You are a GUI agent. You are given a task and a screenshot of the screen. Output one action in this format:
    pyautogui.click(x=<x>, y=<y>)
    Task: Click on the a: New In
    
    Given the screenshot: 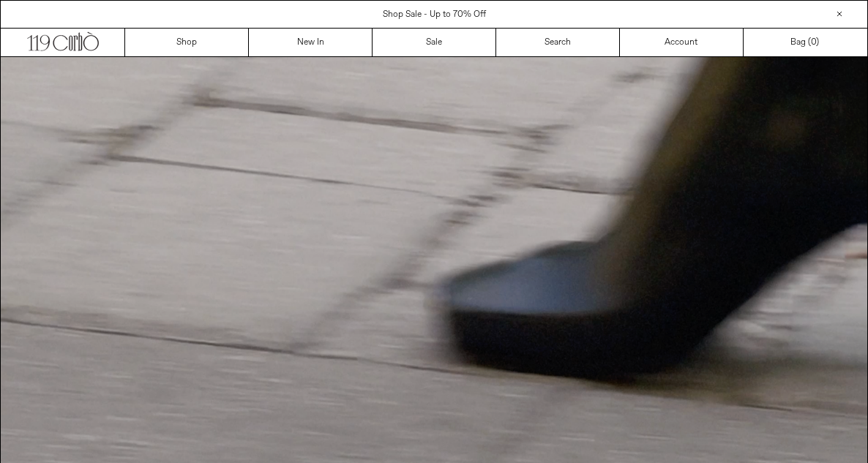 What is the action you would take?
    pyautogui.click(x=311, y=42)
    